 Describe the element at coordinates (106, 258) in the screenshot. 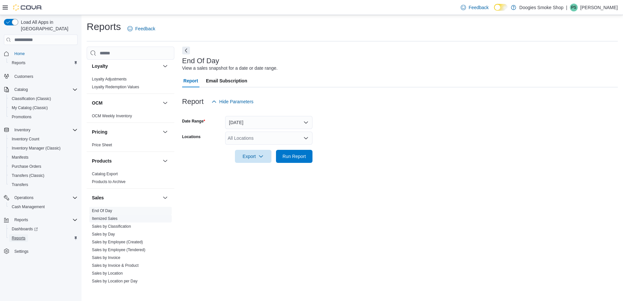

I see `span: Sales by Invoice` at that location.